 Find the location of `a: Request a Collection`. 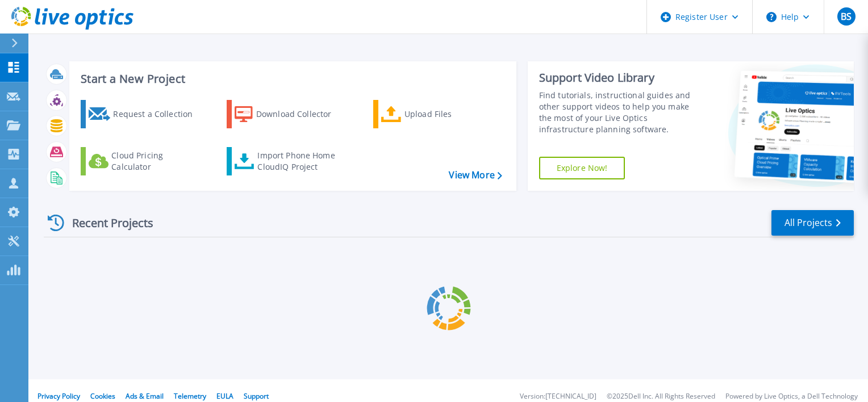

a: Request a Collection is located at coordinates (144, 114).